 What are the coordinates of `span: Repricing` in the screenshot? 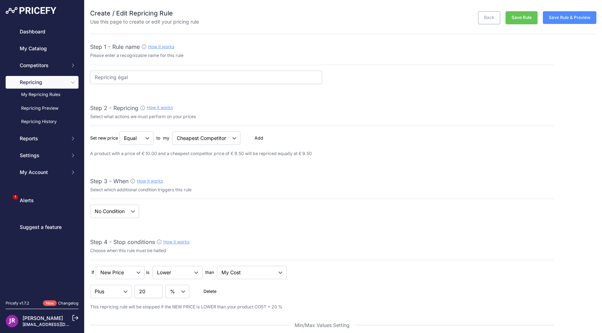 It's located at (43, 82).